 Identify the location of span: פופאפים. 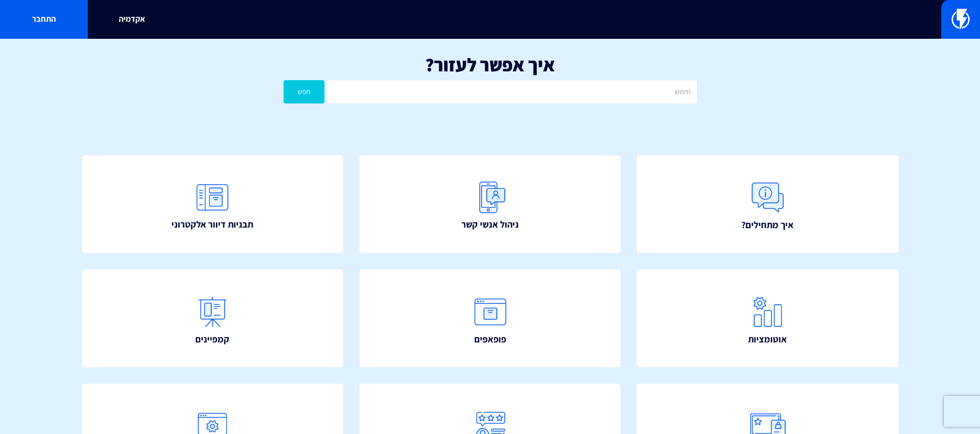
(490, 339).